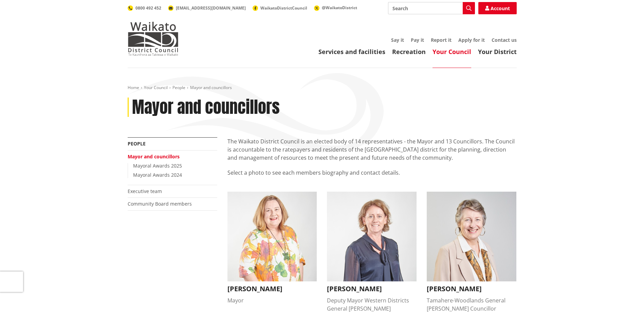 The image size is (644, 314). Describe the element at coordinates (272, 300) in the screenshot. I see `div: Mayor` at that location.